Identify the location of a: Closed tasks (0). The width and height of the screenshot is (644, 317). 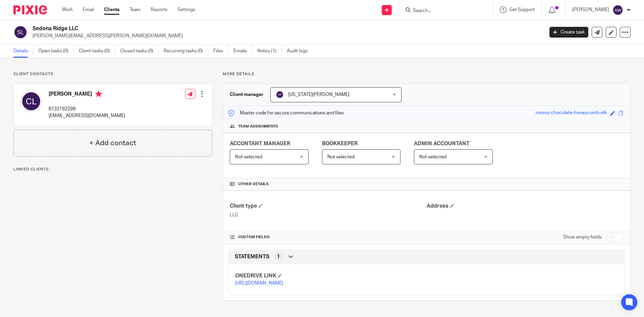
(139, 51).